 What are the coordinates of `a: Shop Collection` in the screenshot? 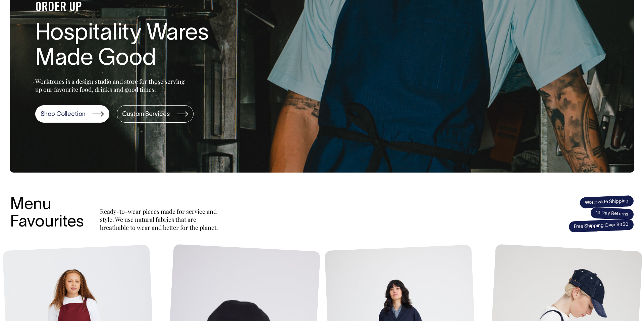 It's located at (72, 114).